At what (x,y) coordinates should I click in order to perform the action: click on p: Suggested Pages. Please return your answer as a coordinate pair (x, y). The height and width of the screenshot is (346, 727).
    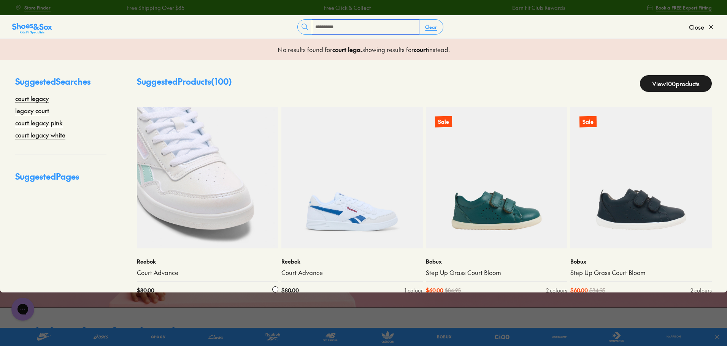
    Looking at the image, I should click on (61, 180).